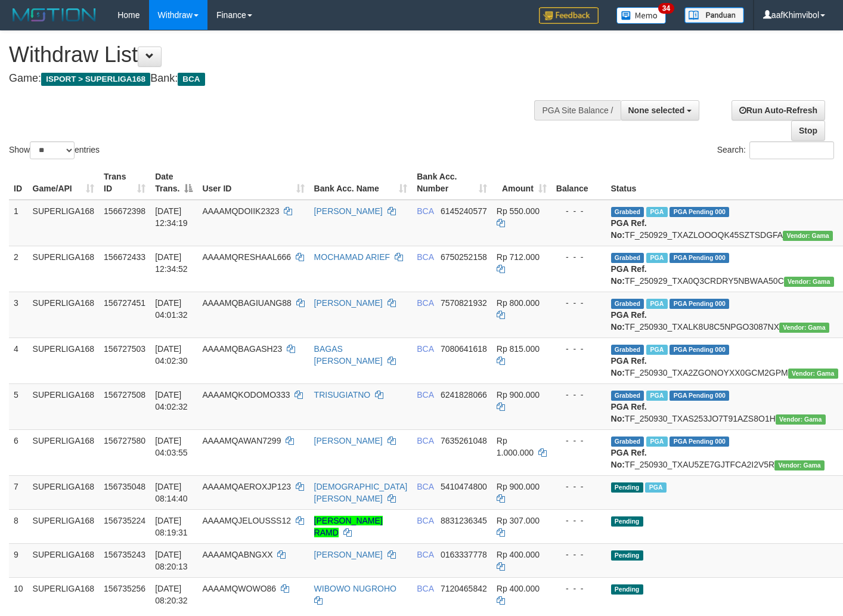 This screenshot has height=616, width=843. Describe the element at coordinates (174, 183) in the screenshot. I see `th: Date Trans.: activate to sort column descending` at that location.